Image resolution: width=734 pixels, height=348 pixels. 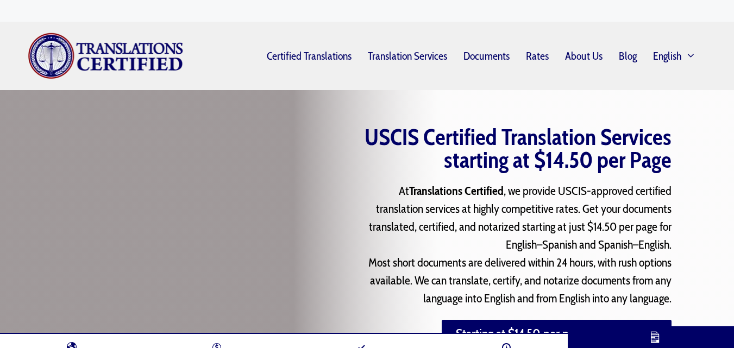 What do you see at coordinates (106, 56) in the screenshot?
I see `img: Translations Certified` at bounding box center [106, 56].